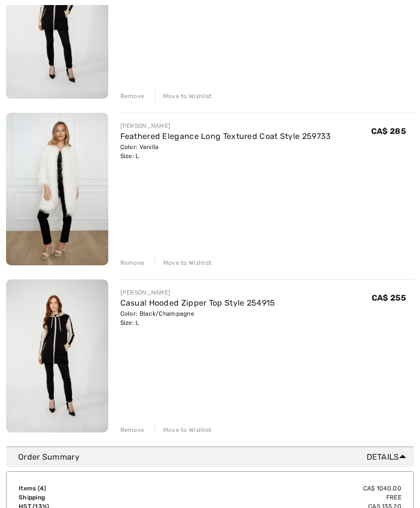  I want to click on td: Items ( ), so click(85, 489).